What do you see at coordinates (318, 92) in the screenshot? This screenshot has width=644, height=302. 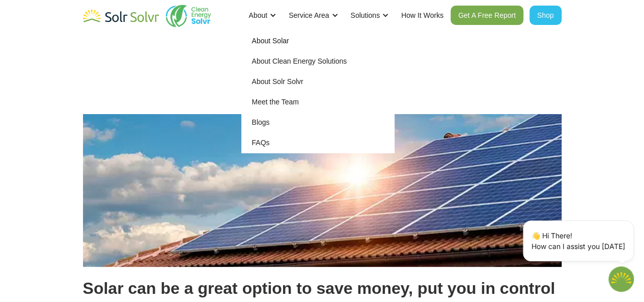 I see `nav: About` at bounding box center [318, 92].